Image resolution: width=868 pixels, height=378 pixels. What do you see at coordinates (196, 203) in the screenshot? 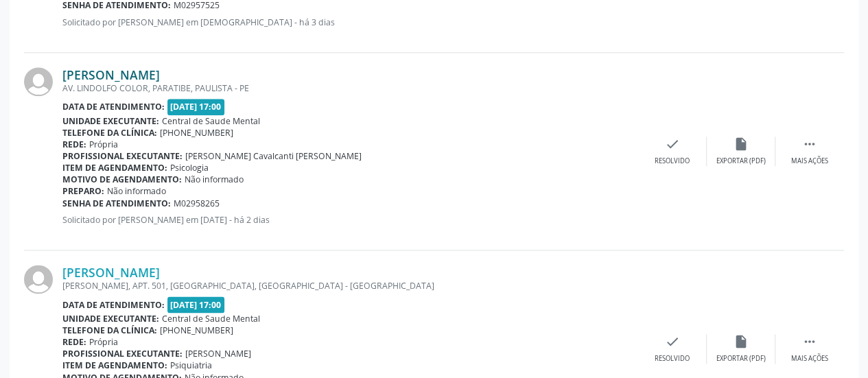
I see `span: M02958265` at bounding box center [196, 203].